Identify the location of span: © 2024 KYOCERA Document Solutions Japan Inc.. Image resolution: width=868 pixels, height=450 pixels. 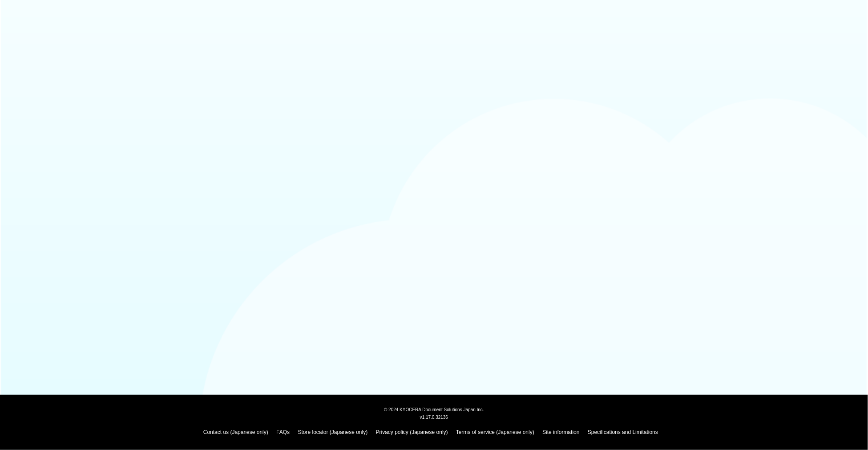
(434, 409).